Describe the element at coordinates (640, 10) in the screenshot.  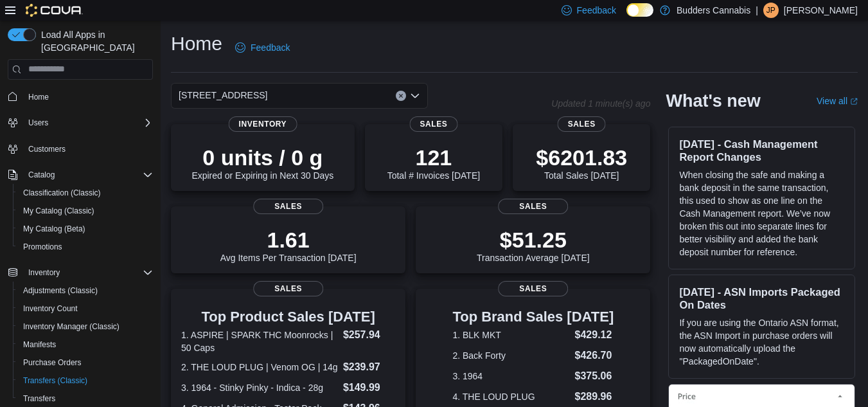
I see `input: Dark Mode` at that location.